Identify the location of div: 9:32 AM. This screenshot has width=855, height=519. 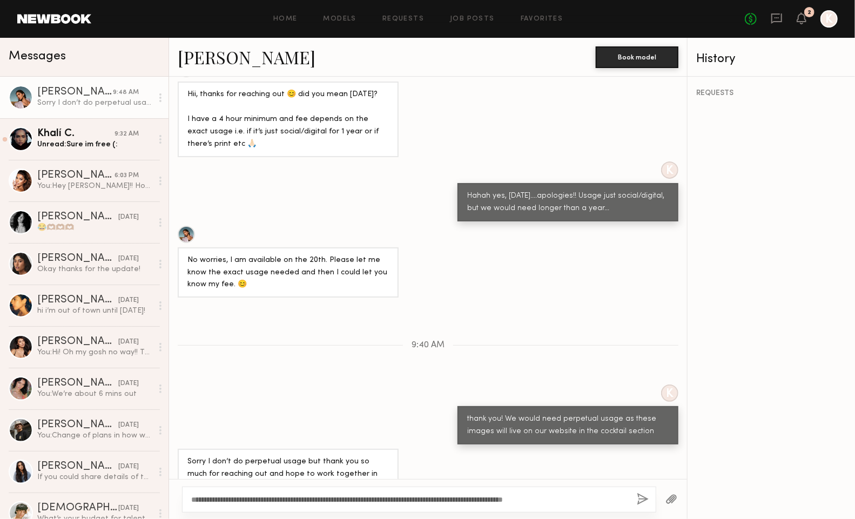
(126, 134).